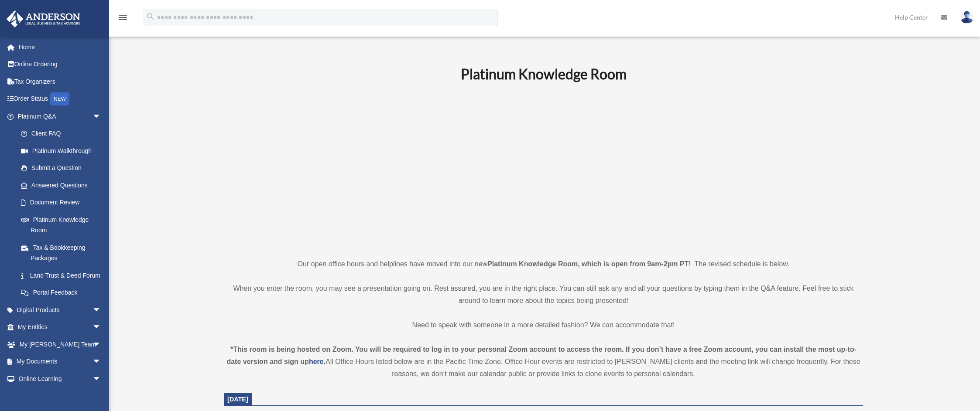  I want to click on a: Answered Questions, so click(63, 185).